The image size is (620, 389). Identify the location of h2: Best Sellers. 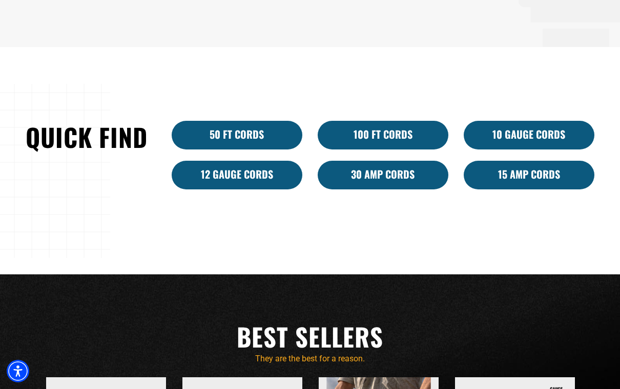
(310, 336).